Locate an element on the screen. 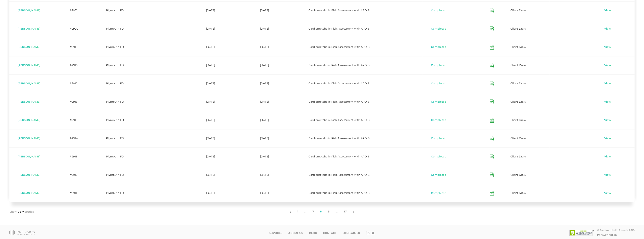 The height and width of the screenshot is (239, 644). a: About Us is located at coordinates (295, 233).